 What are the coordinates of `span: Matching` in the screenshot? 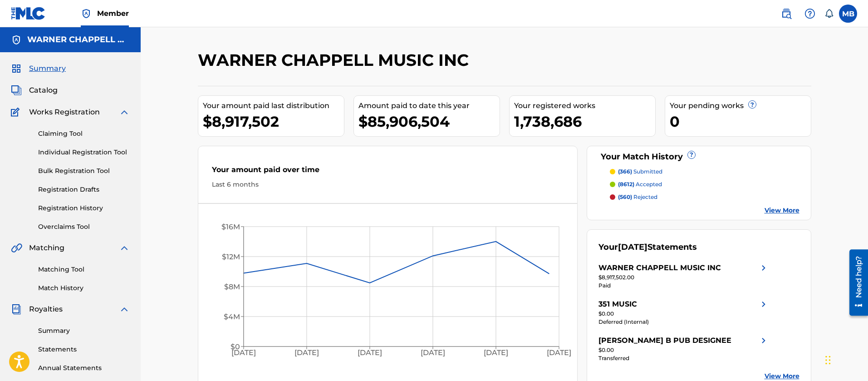 It's located at (46, 248).